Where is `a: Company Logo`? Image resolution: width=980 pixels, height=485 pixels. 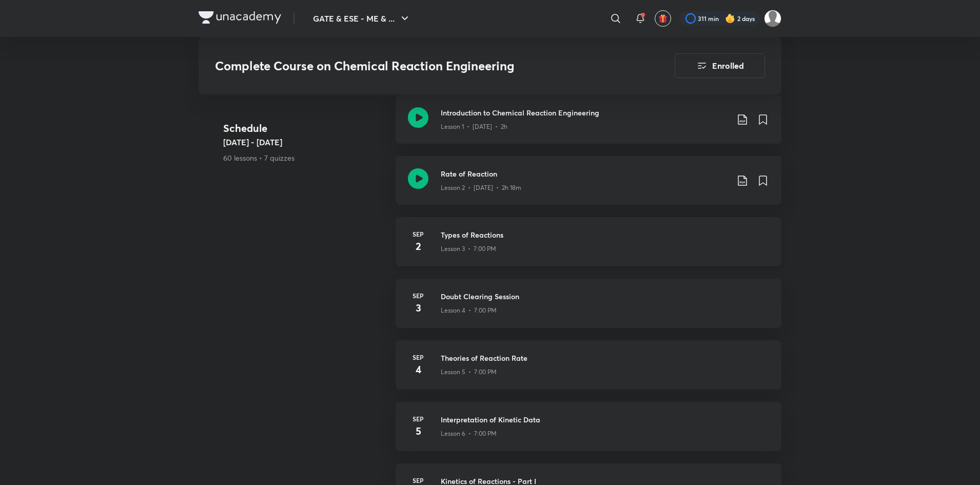 a: Company Logo is located at coordinates (239, 18).